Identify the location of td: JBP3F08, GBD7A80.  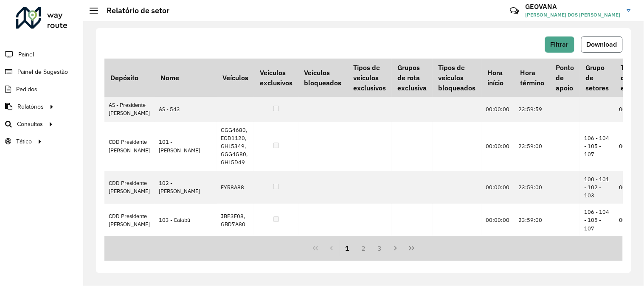
(235, 220).